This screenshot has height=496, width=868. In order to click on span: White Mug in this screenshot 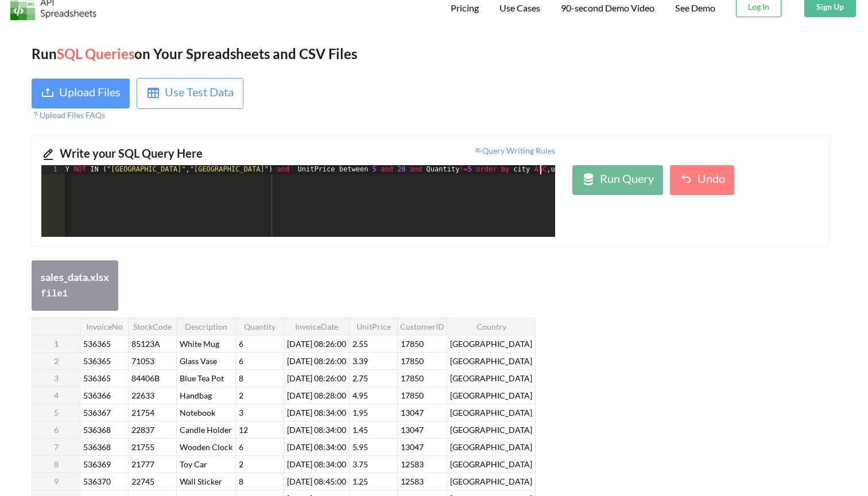, I will do `click(200, 344)`.